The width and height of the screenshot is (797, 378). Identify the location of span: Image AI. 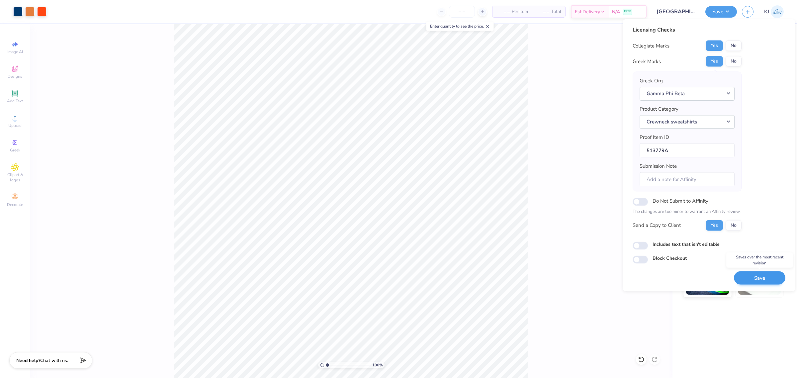
(15, 52).